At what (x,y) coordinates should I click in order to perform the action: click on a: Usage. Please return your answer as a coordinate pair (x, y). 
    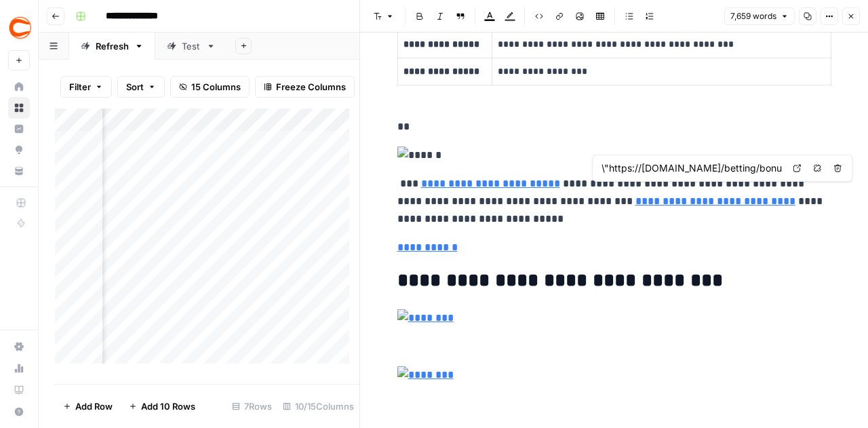
    Looking at the image, I should click on (19, 369).